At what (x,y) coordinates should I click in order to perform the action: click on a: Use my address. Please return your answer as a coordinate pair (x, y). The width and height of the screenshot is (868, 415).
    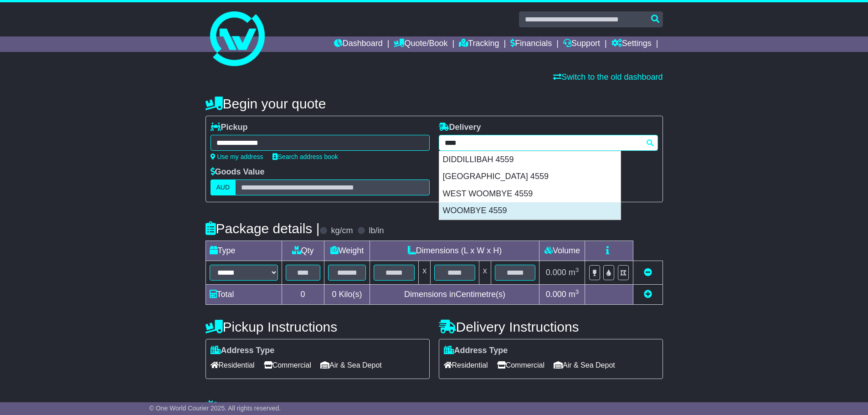
    Looking at the image, I should click on (237, 157).